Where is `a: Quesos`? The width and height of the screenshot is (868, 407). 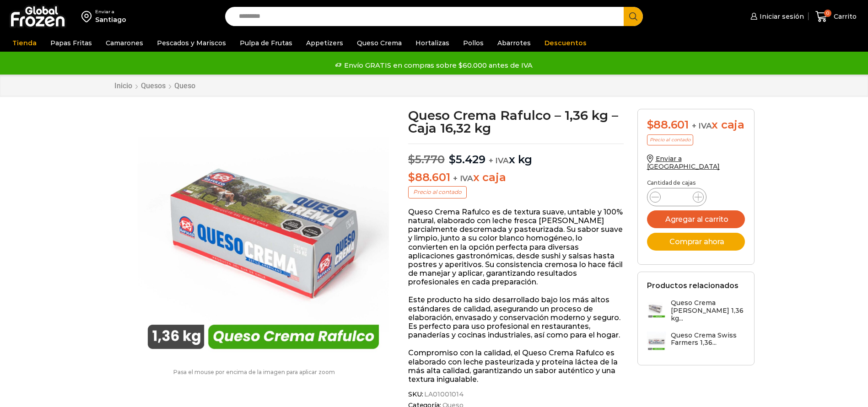 a: Quesos is located at coordinates (153, 86).